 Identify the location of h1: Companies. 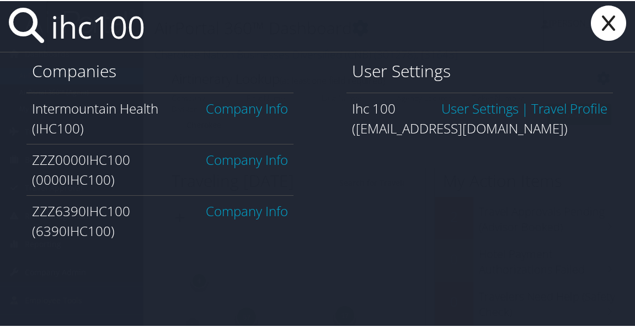
(160, 70).